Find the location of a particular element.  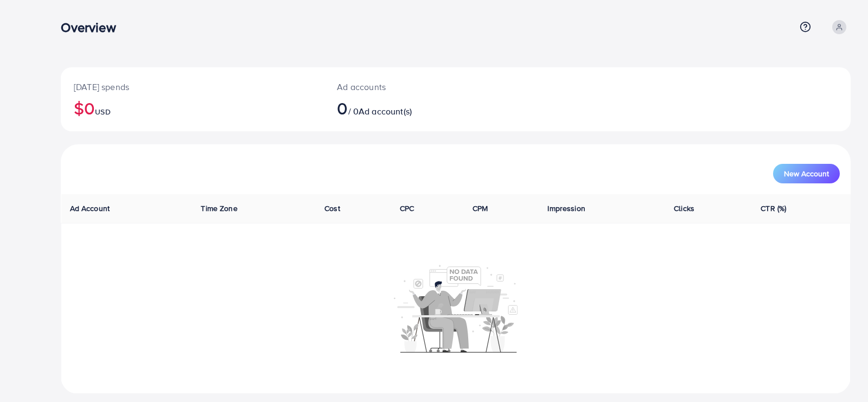

span: CTR (%) is located at coordinates (773, 209).